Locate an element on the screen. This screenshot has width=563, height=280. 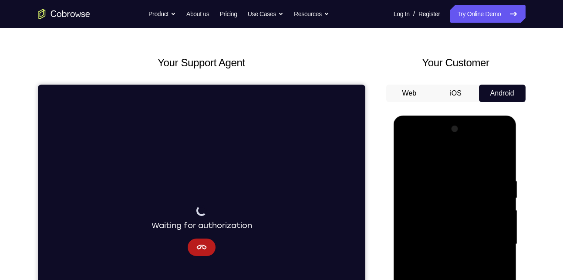
a: Pricing is located at coordinates (228, 14).